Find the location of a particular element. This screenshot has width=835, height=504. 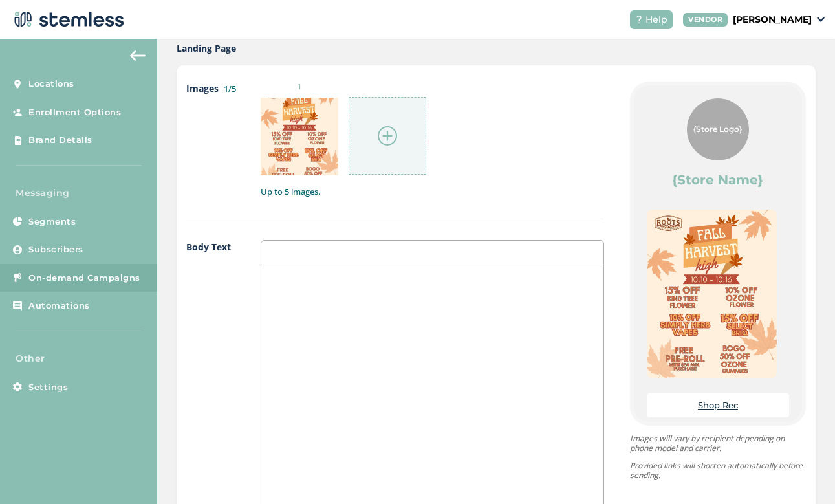

span: Brand Details is located at coordinates (60, 140).